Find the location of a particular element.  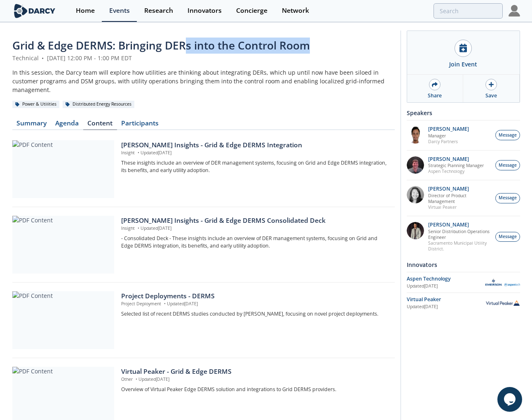

div: Virtual Peaker is located at coordinates (446, 300).